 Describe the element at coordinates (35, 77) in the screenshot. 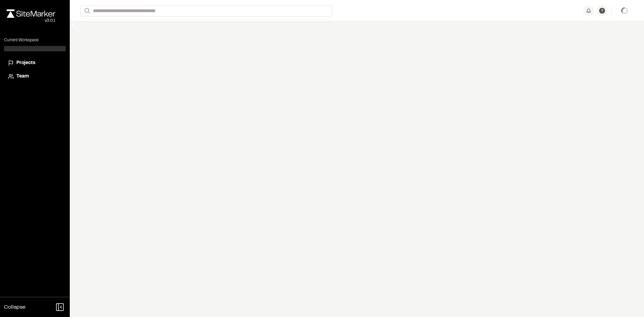

I see `a: Team` at that location.